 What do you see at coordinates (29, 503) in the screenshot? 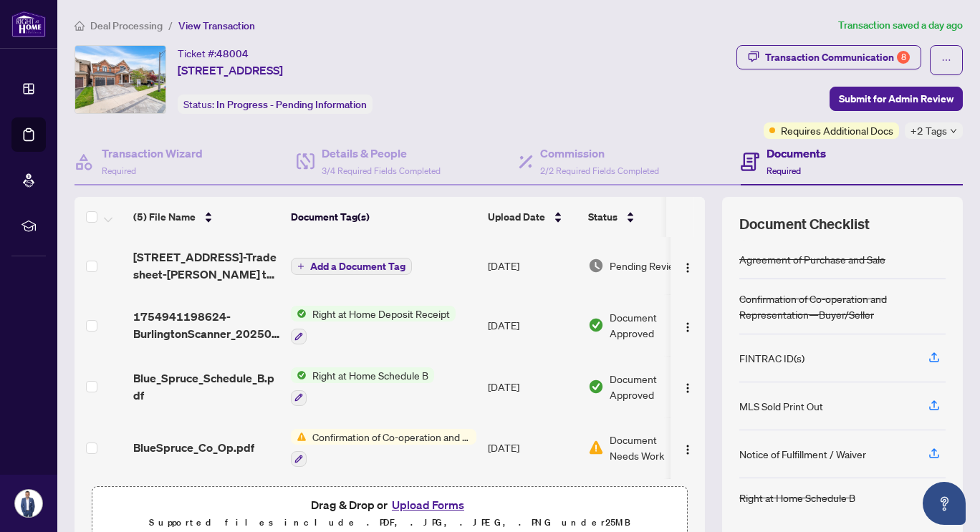
I see `img: Profile Icon` at bounding box center [29, 503].